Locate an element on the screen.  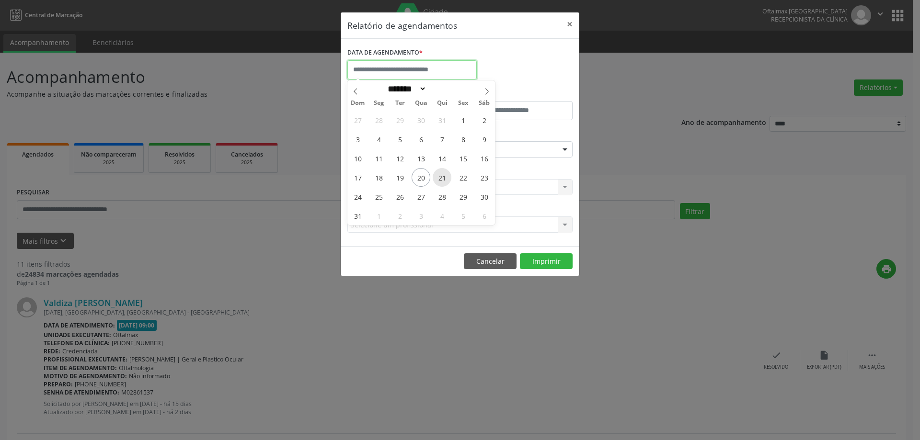
h5: Relatório de agendamentos is located at coordinates (402, 25).